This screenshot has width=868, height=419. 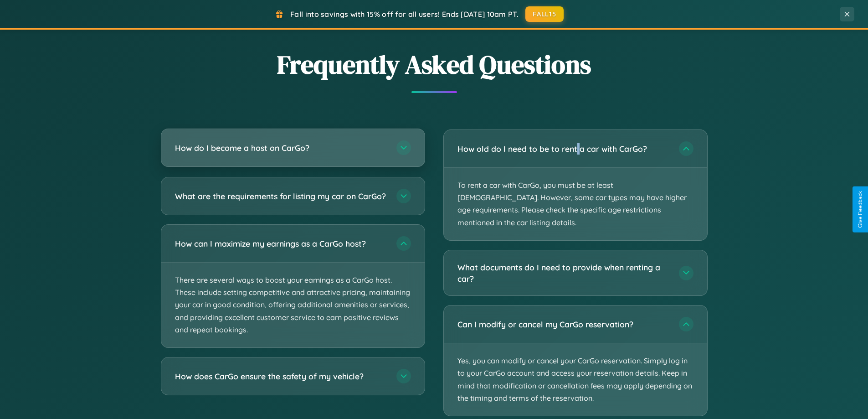 What do you see at coordinates (281, 243) in the screenshot?
I see `h3: How can I maximize my earnings as a CarGo host?` at bounding box center [281, 243].